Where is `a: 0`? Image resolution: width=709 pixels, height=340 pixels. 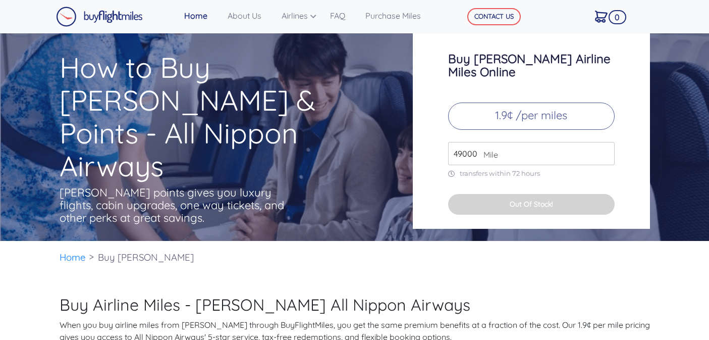
a: 0 is located at coordinates (606, 16).